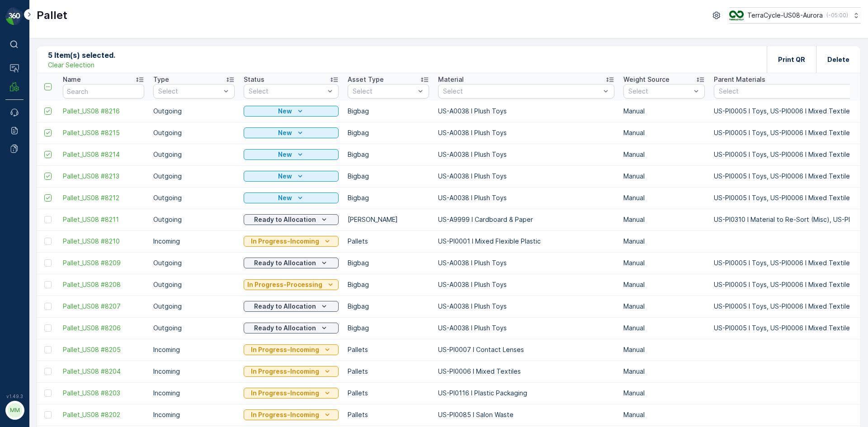 The height and width of the screenshot is (427, 868). Describe the element at coordinates (15, 410) in the screenshot. I see `div: MM` at that location.